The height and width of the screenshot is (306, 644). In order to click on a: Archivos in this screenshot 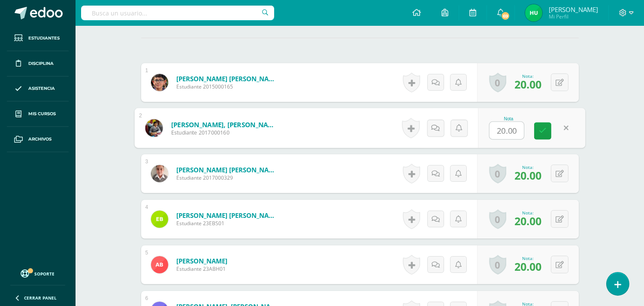, I will do `click(38, 139)`.